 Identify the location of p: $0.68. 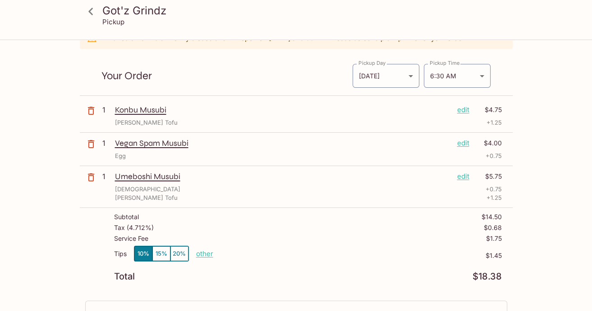
(492, 228).